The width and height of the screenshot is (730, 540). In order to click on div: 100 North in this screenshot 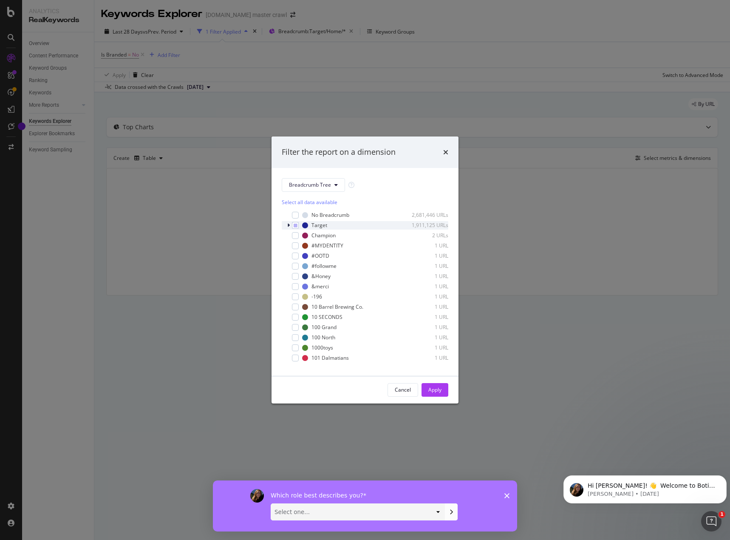, I will do `click(323, 337)`.